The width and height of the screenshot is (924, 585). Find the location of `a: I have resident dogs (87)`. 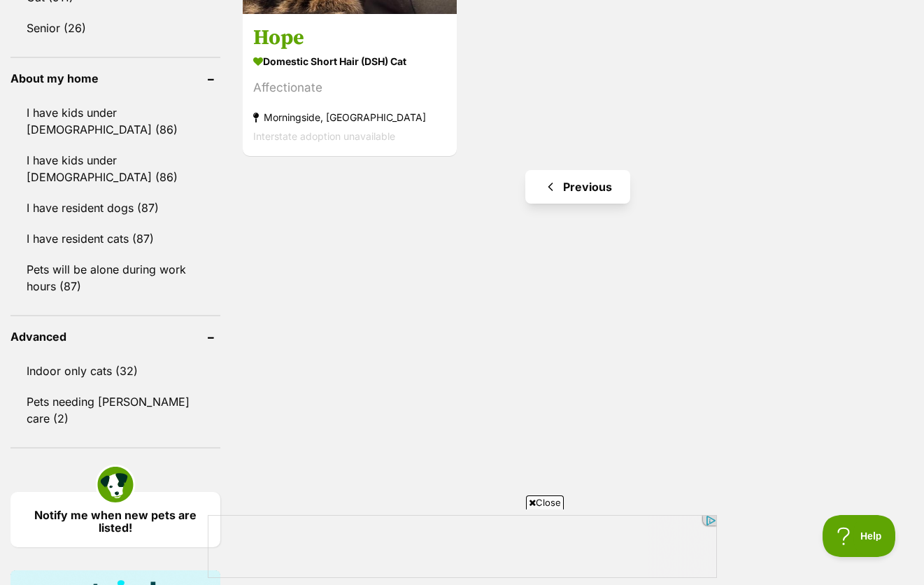

a: I have resident dogs (87) is located at coordinates (115, 208).